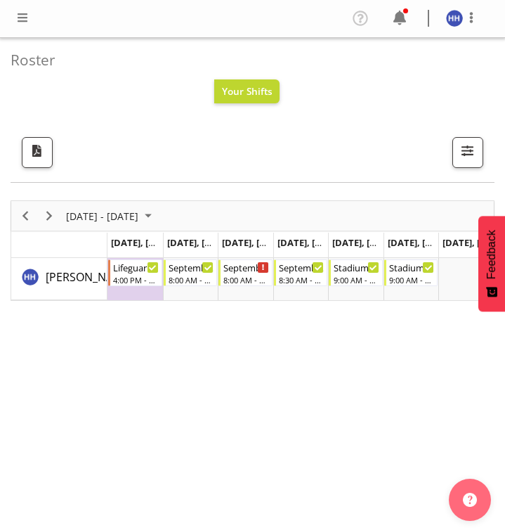 This screenshot has height=528, width=505. What do you see at coordinates (470, 500) in the screenshot?
I see `img: help-xxl-2.png` at bounding box center [470, 500].